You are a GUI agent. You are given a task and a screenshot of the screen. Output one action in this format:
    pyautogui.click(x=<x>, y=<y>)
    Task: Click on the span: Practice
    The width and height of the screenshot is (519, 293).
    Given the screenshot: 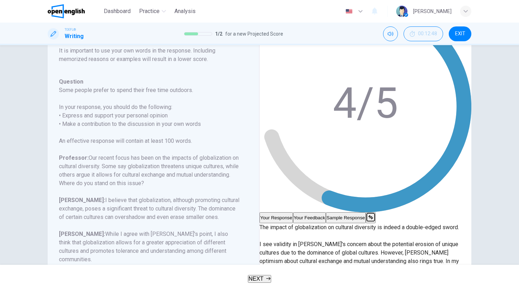 What is the action you would take?
    pyautogui.click(x=149, y=11)
    